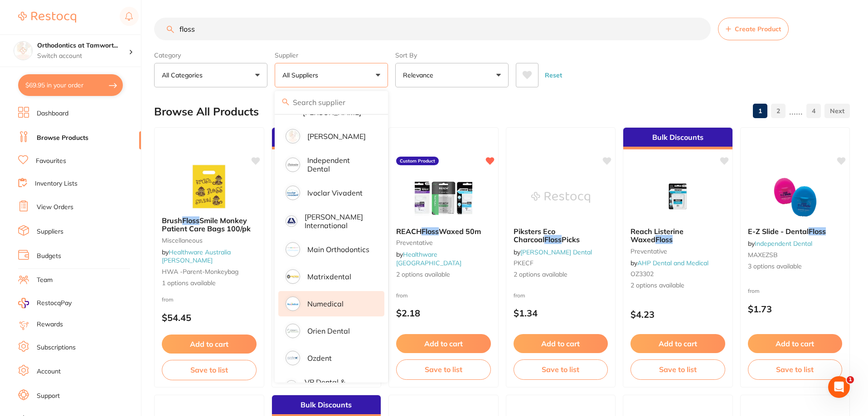 The image size is (868, 416). Describe the element at coordinates (433, 29) in the screenshot. I see `input: Search Products` at that location.